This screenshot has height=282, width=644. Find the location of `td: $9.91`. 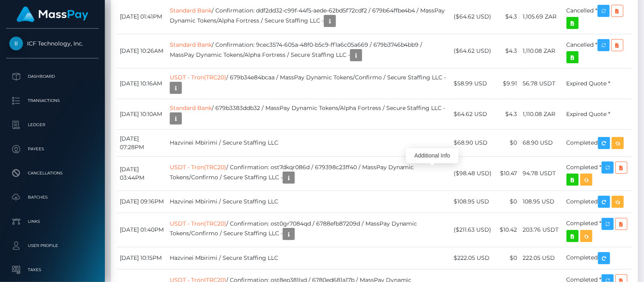

td: $9.91 is located at coordinates (508, 83).